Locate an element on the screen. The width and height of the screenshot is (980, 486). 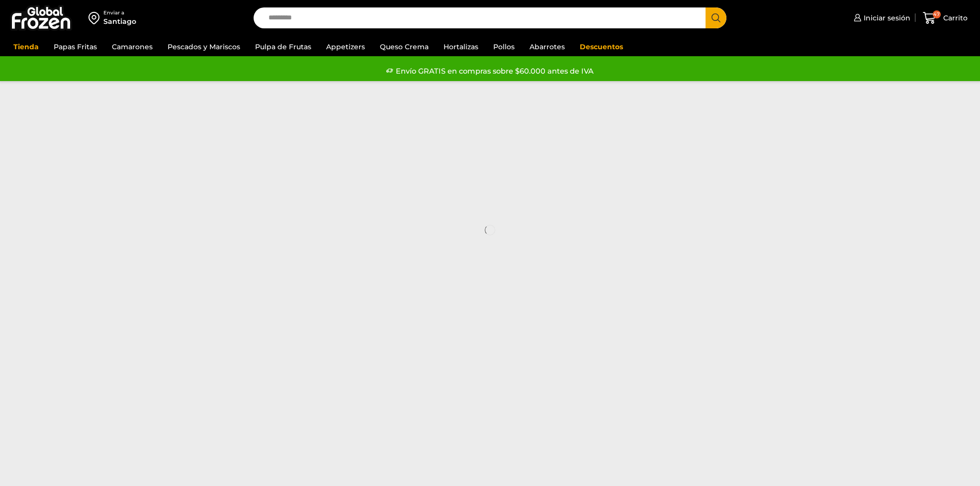
span: Iniciar sesión is located at coordinates (886, 18).